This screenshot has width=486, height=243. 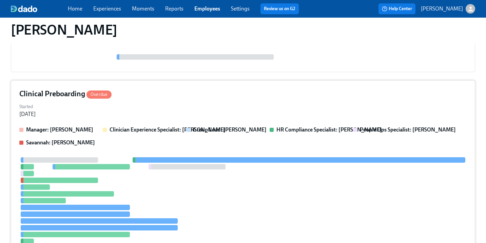 I want to click on a: Review us on G2, so click(x=280, y=9).